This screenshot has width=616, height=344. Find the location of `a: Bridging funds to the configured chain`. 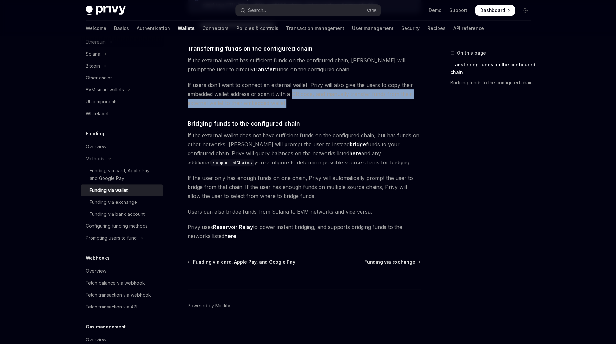

a: Bridging funds to the configured chain is located at coordinates (493, 83).